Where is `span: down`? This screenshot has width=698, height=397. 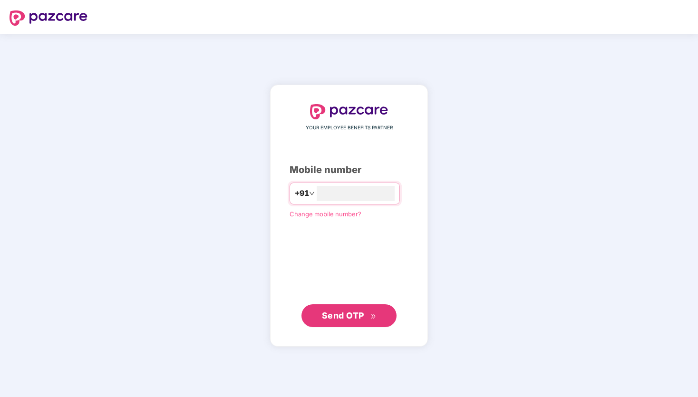
span: down is located at coordinates (312, 194).